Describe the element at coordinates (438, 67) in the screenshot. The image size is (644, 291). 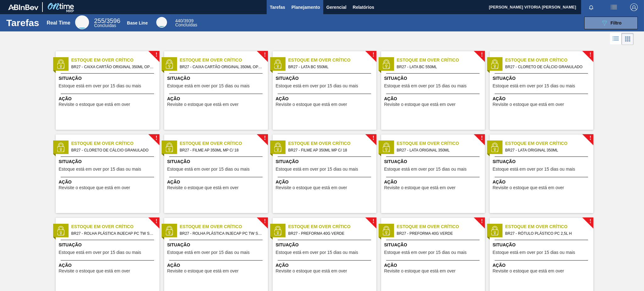
I see `span: BR27 - LATA BC 550ML` at that location.